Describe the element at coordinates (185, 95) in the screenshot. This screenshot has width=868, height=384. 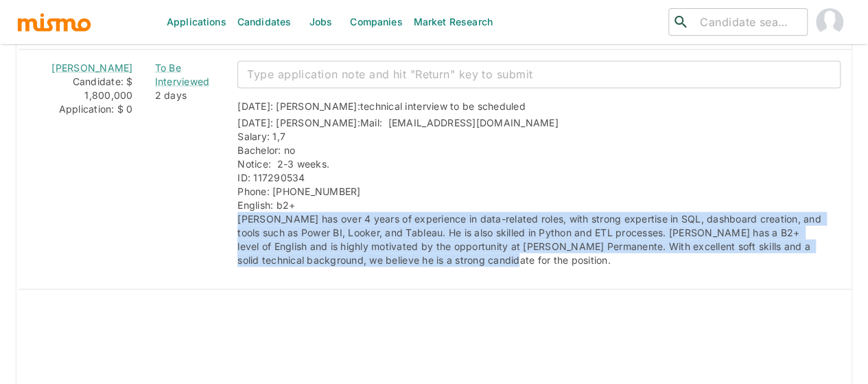
I see `div: 2 days` at that location.